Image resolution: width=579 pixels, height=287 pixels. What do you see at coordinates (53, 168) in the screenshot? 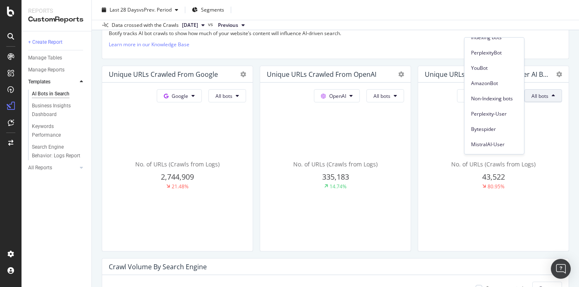
I see `a: All Reports` at bounding box center [53, 168].